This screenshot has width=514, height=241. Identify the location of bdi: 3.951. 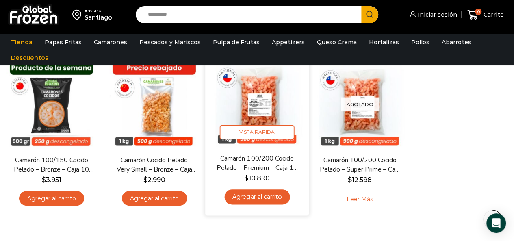
(52, 180).